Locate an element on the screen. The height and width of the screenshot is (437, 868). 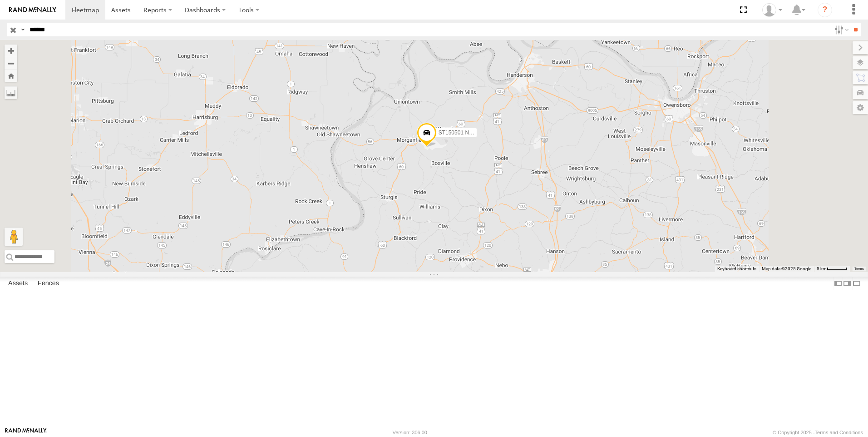
img: rand-logo.svg is located at coordinates (33, 10).